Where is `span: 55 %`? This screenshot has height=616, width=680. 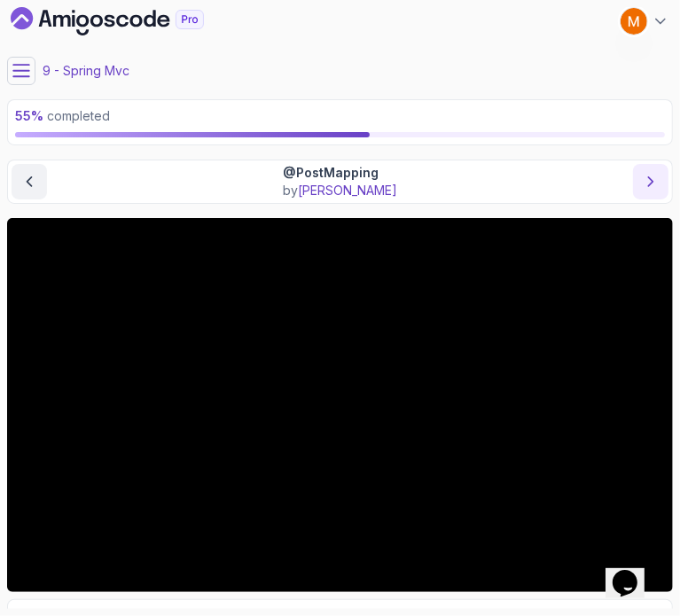
span: 55 % is located at coordinates (30, 115).